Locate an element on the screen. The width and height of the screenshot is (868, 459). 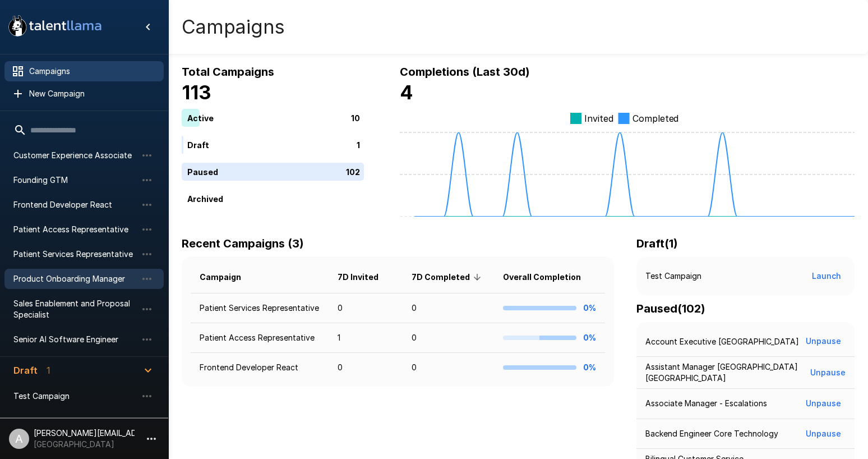
td: Patient Services Representative is located at coordinates (260, 308).